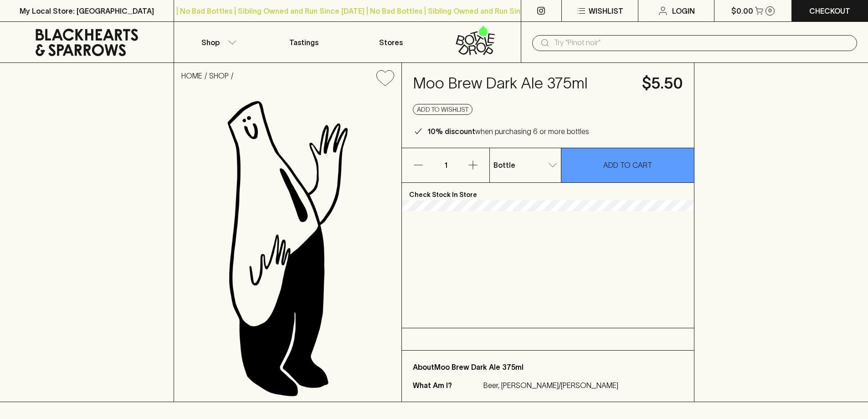 This screenshot has height=419, width=868. What do you see at coordinates (391, 42) in the screenshot?
I see `p: Stores` at bounding box center [391, 42].